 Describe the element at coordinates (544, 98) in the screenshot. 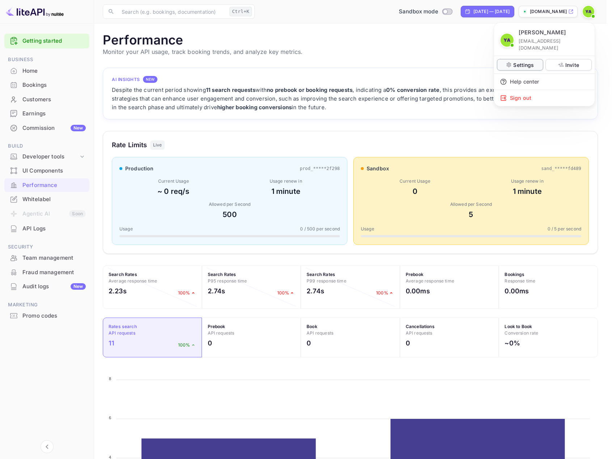

I see `div: Sign out` at that location.